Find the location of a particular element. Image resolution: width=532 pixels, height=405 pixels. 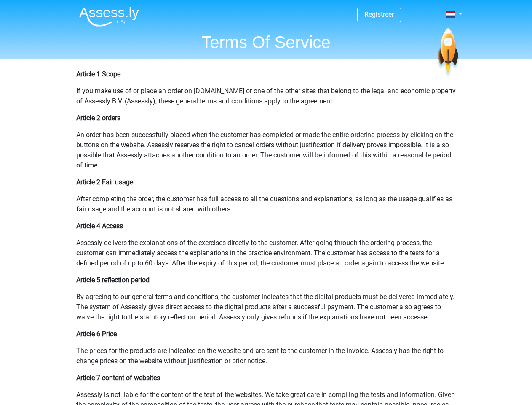

p: The prices for the products are indicated on the website and are sent to the customer in the invo... is located at coordinates (266, 356).